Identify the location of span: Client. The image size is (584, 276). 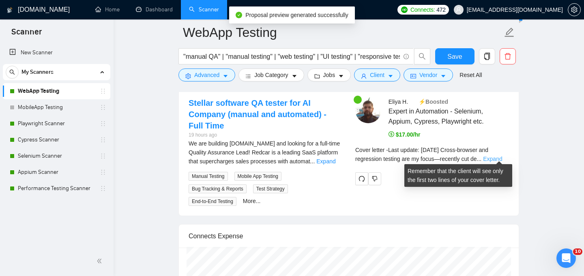
(377, 75).